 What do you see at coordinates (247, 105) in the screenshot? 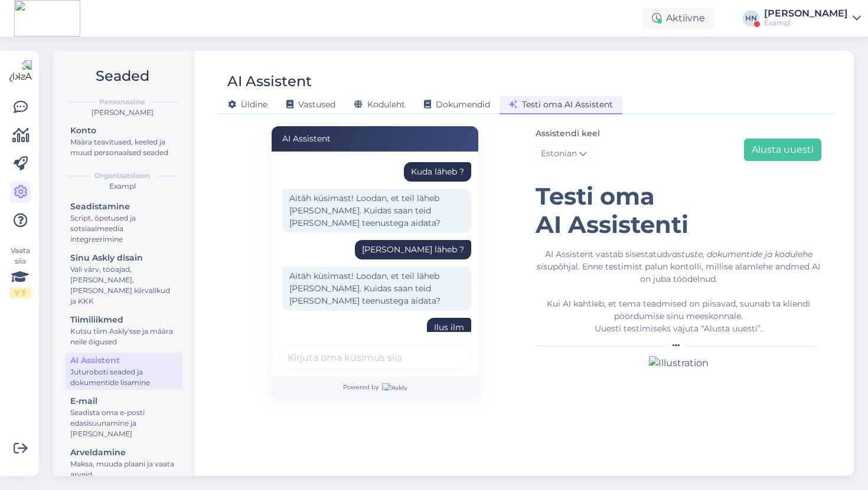
I see `span: Üldine` at bounding box center [247, 105].